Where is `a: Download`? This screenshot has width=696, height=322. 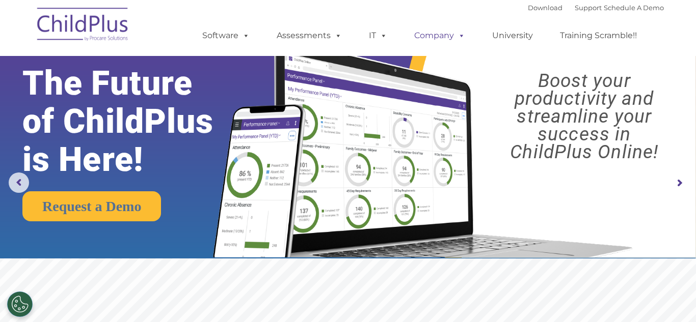 a: Download is located at coordinates (545, 8).